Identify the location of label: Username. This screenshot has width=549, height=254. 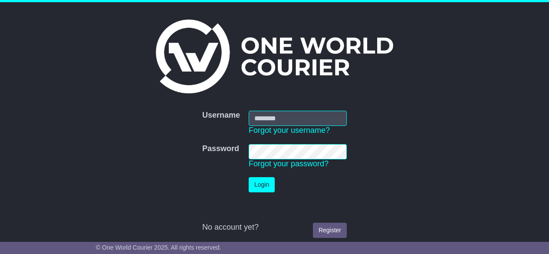
(221, 115).